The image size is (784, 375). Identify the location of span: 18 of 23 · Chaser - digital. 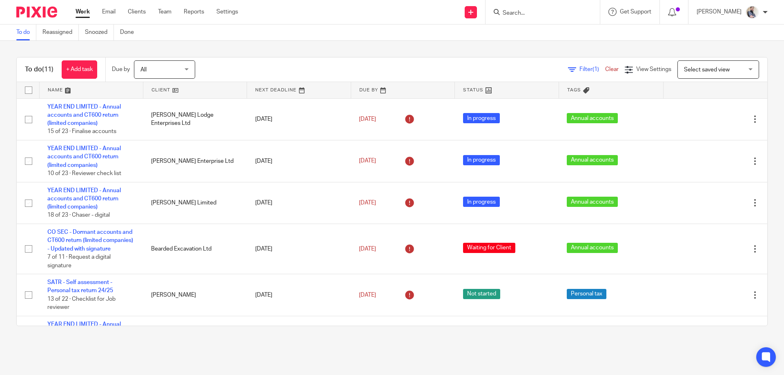
(78, 216).